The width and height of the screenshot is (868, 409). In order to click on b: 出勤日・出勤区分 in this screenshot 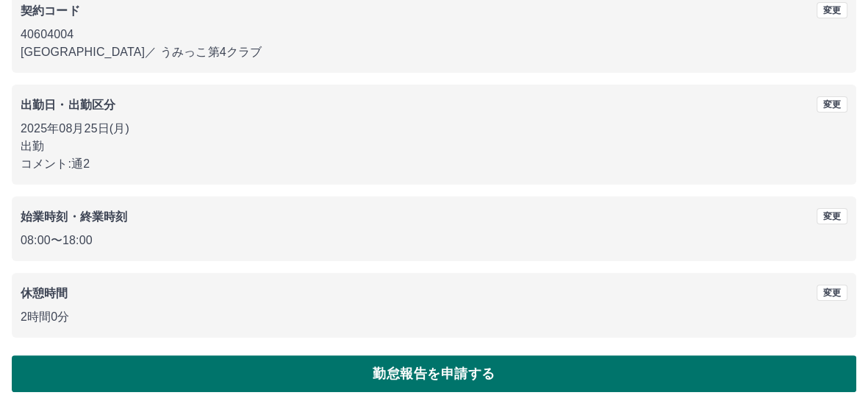, I will do `click(67, 104)`.